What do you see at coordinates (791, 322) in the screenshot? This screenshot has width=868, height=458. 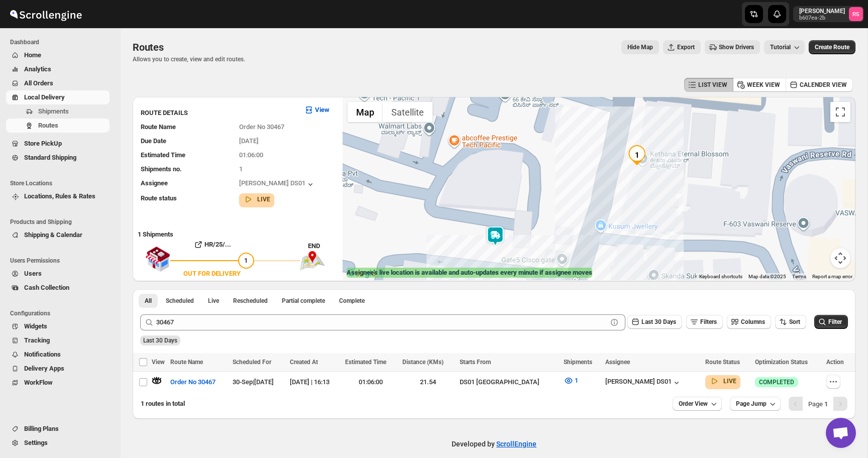 I see `button: Sort` at bounding box center [791, 322].